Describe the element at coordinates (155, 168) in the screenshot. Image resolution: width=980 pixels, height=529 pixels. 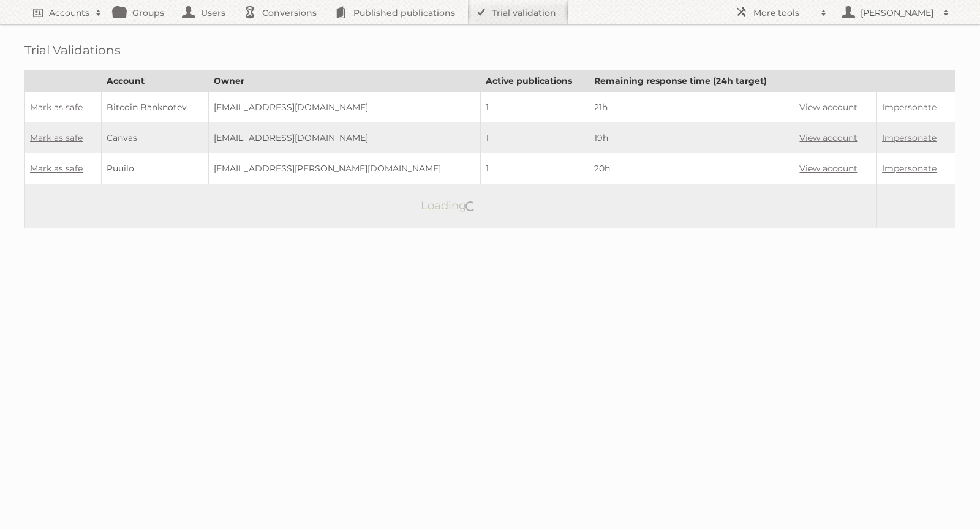
I see `td: Puuilo` at that location.